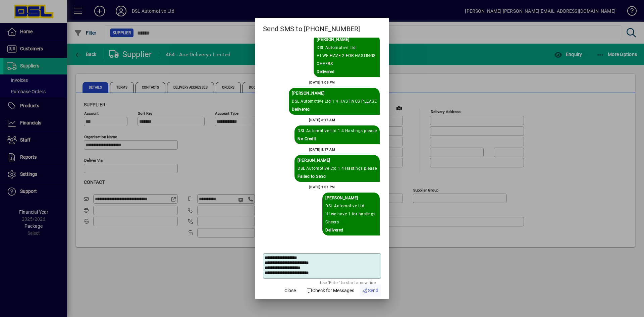 This screenshot has height=317, width=644. What do you see at coordinates (337, 139) in the screenshot?
I see `div: No Credit` at bounding box center [337, 139].